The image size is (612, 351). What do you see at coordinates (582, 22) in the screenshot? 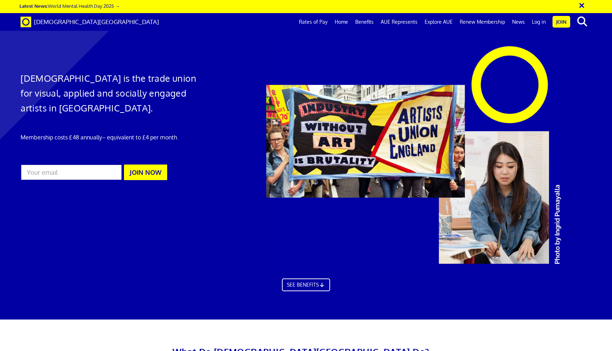
I see `button: search` at bounding box center [582, 22].